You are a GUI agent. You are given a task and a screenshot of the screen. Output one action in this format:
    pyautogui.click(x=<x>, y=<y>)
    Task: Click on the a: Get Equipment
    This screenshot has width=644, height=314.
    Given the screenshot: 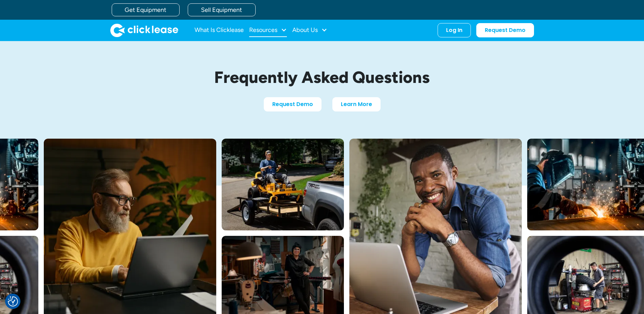 What is the action you would take?
    pyautogui.click(x=146, y=10)
    